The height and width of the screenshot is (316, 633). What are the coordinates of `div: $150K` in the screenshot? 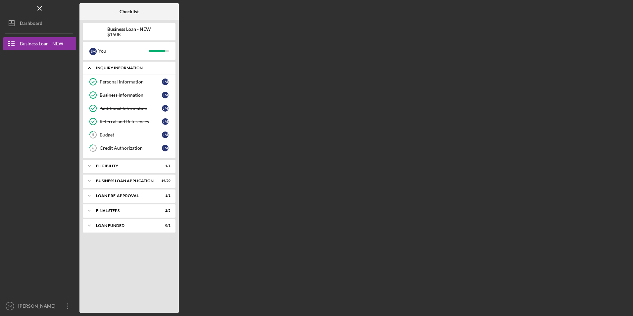 It's located at (129, 34).